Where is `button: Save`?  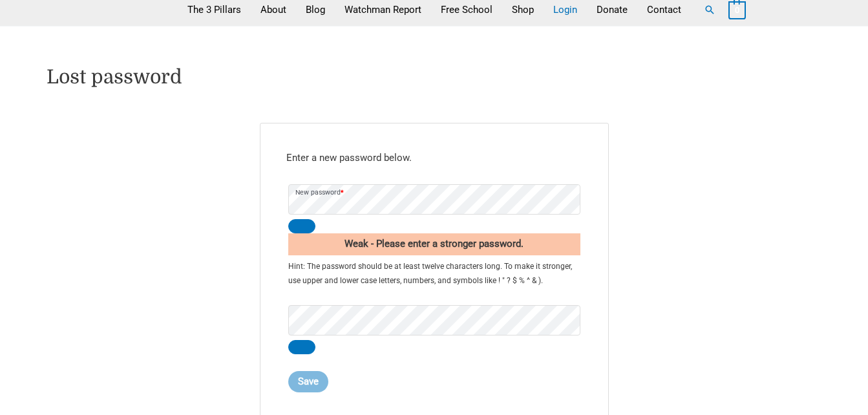 button: Save is located at coordinates (308, 382).